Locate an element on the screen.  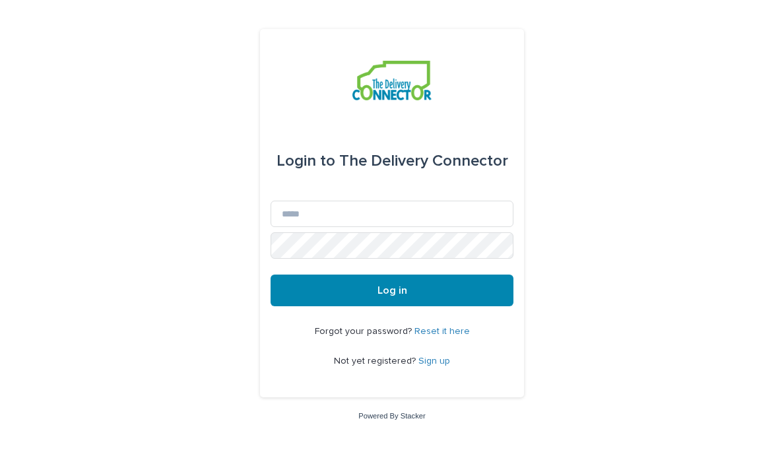
a: Powered By Stacker is located at coordinates (392, 416).